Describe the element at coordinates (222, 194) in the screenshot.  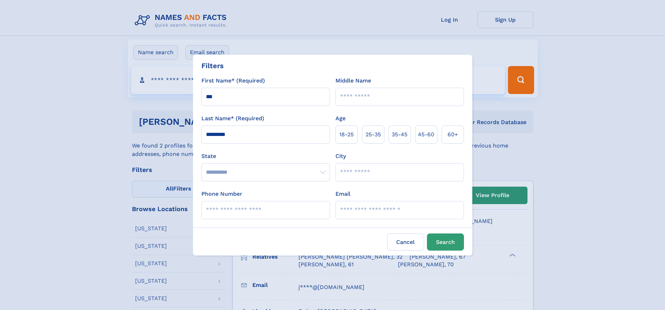
I see `label: Phone Number` at that location.